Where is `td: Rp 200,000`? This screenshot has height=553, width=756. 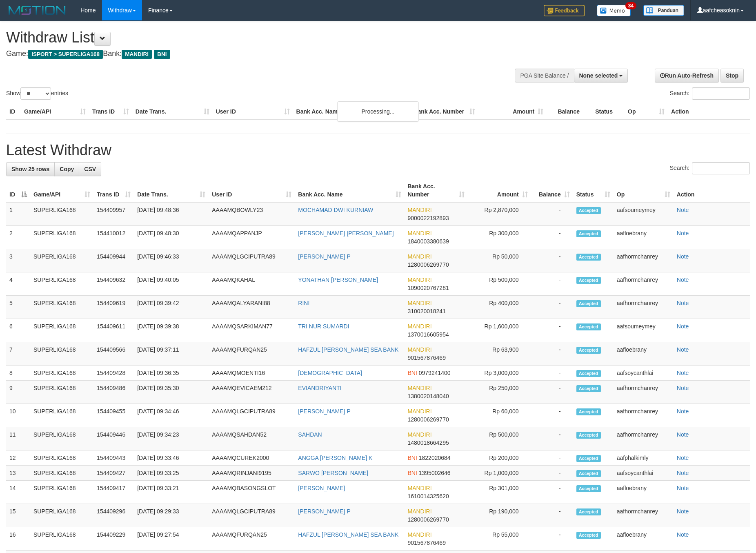
td: Rp 200,000 is located at coordinates (499, 457).